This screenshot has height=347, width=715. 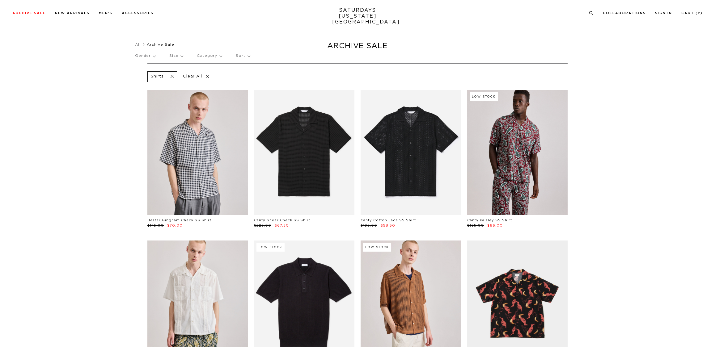 I want to click on span: $225.00, so click(x=263, y=226).